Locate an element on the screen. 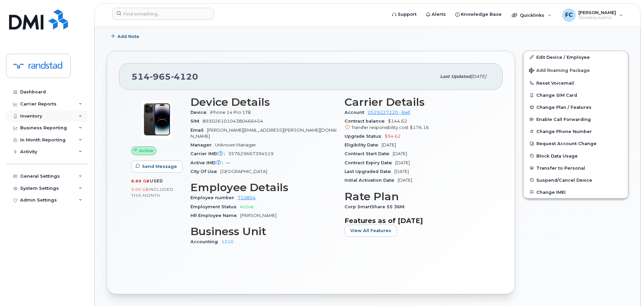 The height and width of the screenshot is (306, 644). a: 1210 is located at coordinates (228, 241).